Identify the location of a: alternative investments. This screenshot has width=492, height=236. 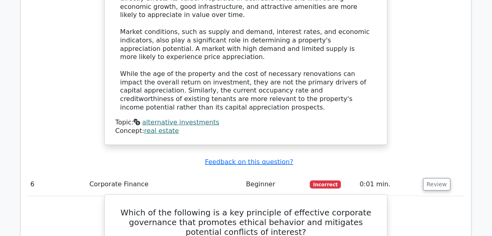
(181, 122).